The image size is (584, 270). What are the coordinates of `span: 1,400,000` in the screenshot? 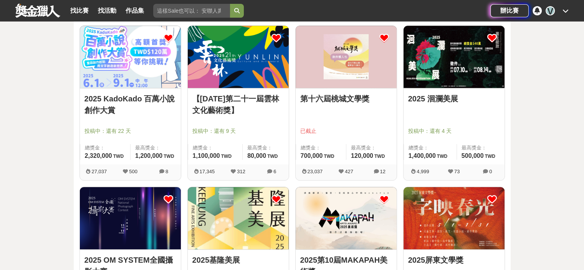 It's located at (422, 156).